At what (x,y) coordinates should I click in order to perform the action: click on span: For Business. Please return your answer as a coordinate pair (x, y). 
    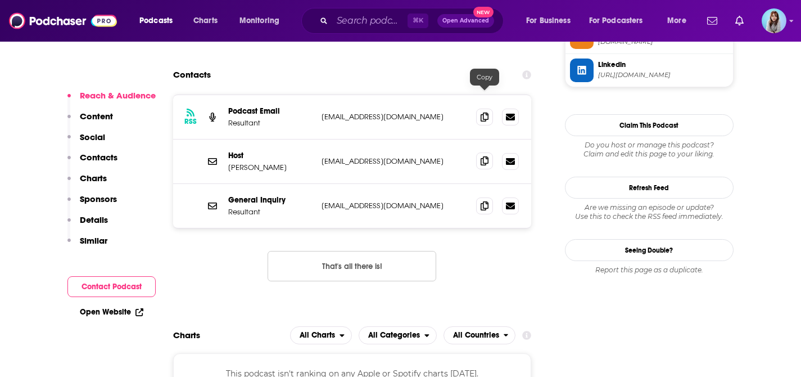
    Looking at the image, I should click on (548, 21).